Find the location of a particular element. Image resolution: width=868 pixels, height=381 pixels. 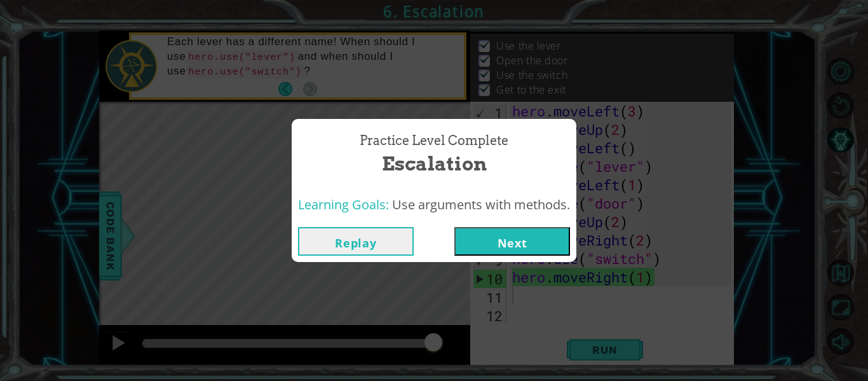

button: Replay is located at coordinates (356, 241).